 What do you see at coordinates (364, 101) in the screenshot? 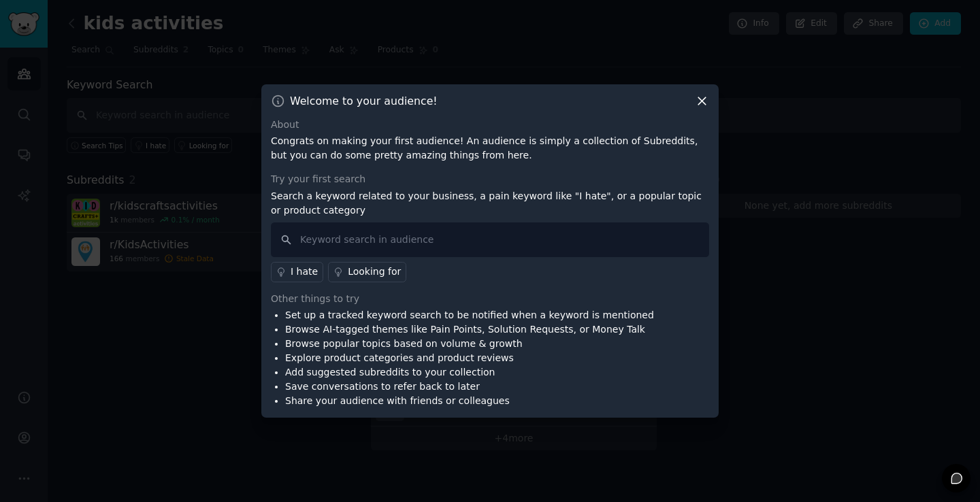
I see `h3: Welcome to your audience!` at bounding box center [364, 101].